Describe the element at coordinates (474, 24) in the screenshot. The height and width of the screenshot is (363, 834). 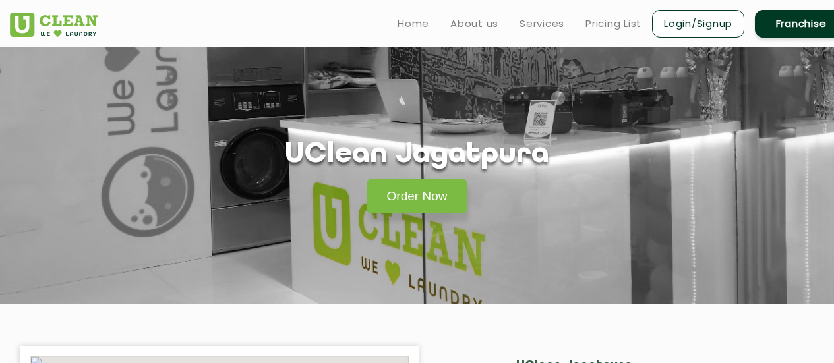
I see `a: About us` at that location.